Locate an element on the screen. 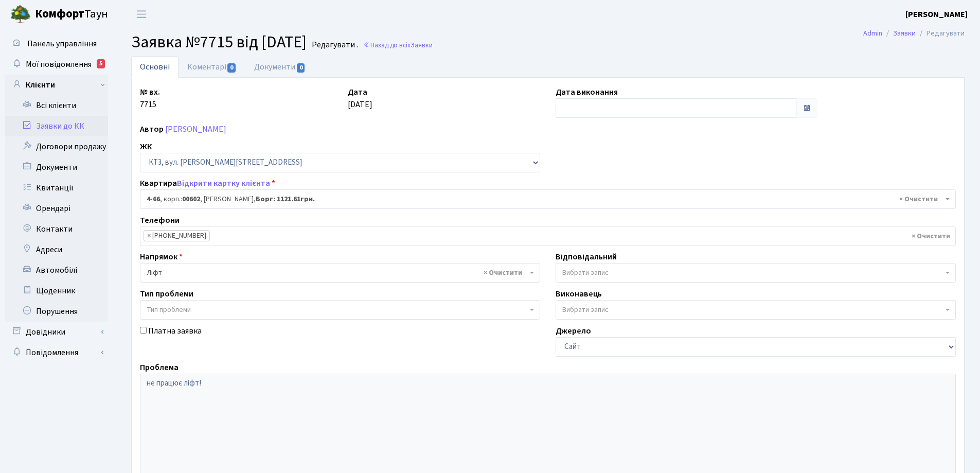  label: Відповідальний is located at coordinates (586, 257).